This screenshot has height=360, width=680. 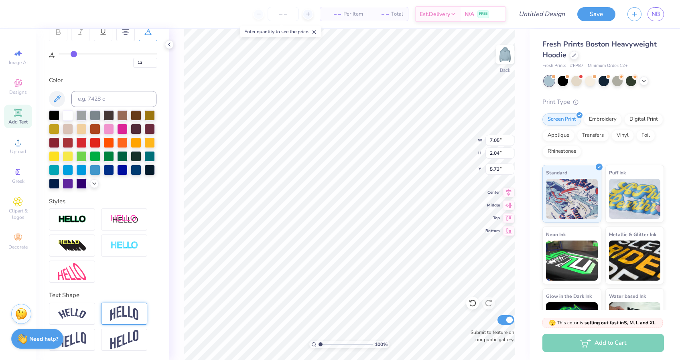 What do you see at coordinates (114, 99) in the screenshot?
I see `input: e.g. 7428 c` at bounding box center [114, 99].